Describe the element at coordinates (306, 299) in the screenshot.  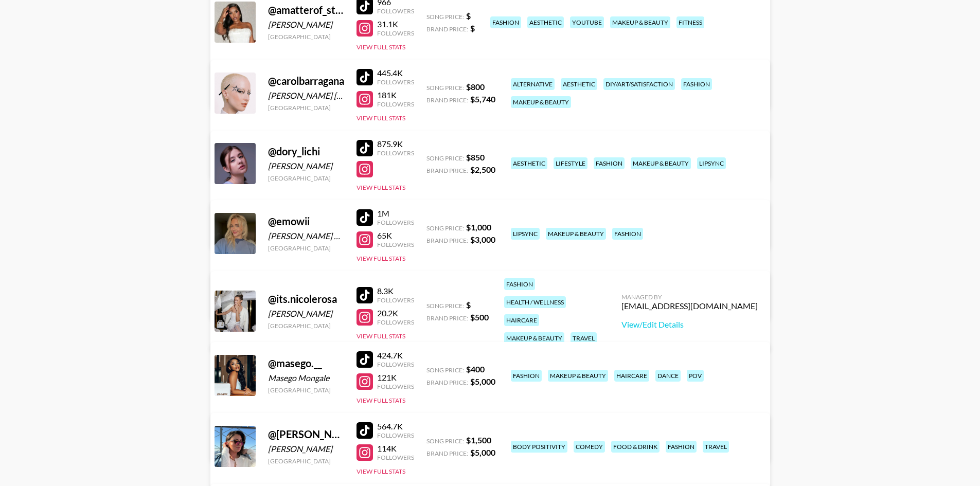
I see `div: @ its.nicolerosa` at that location.